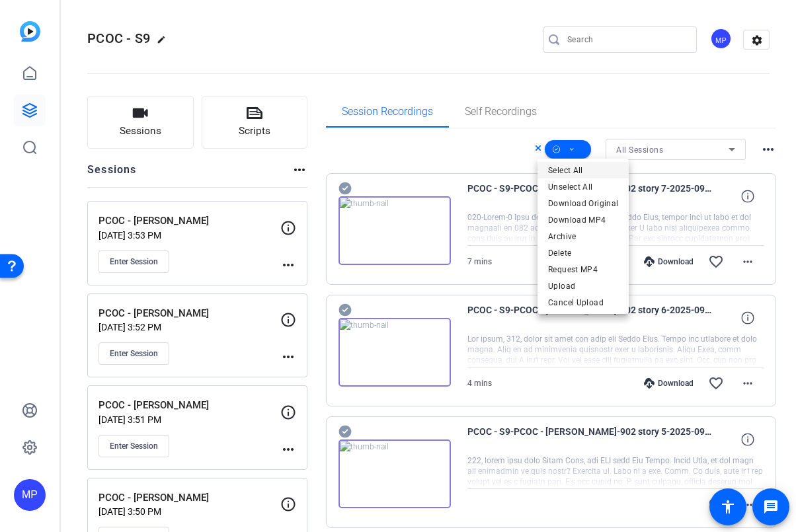 Image resolution: width=796 pixels, height=532 pixels. Describe the element at coordinates (583, 187) in the screenshot. I see `span: Unselect All` at that location.